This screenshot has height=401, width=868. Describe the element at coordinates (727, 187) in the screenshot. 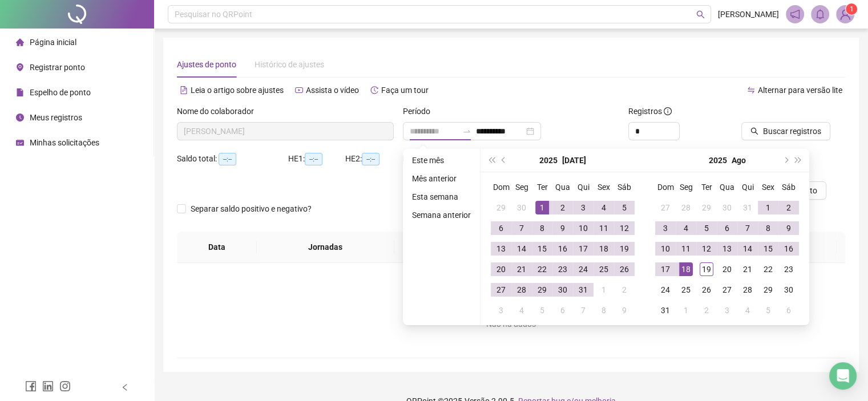

I see `th: Qua` at that location.